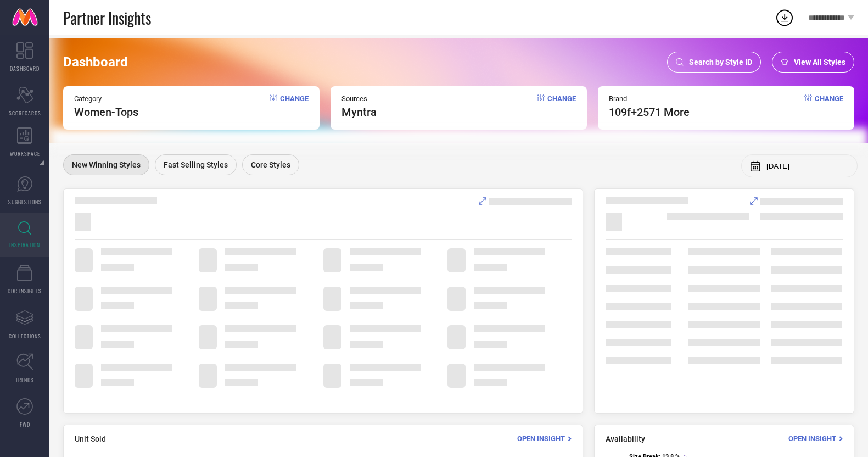 This screenshot has width=868, height=457. I want to click on span: INSPIRATION, so click(25, 244).